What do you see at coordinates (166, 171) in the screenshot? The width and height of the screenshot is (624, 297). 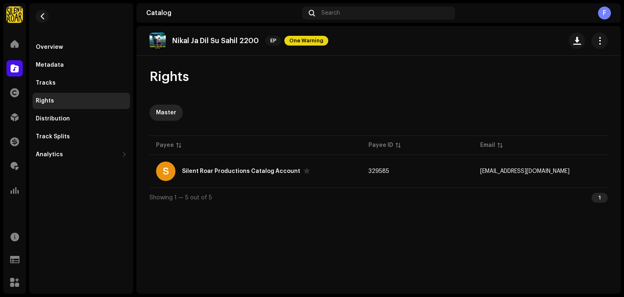 I see `div: S` at bounding box center [166, 171].